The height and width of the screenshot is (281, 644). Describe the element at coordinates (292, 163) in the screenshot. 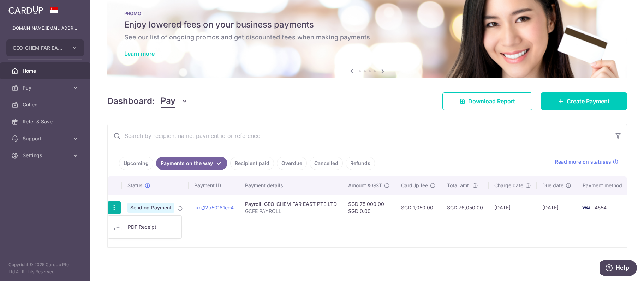

I see `a: Overdue` at that location.